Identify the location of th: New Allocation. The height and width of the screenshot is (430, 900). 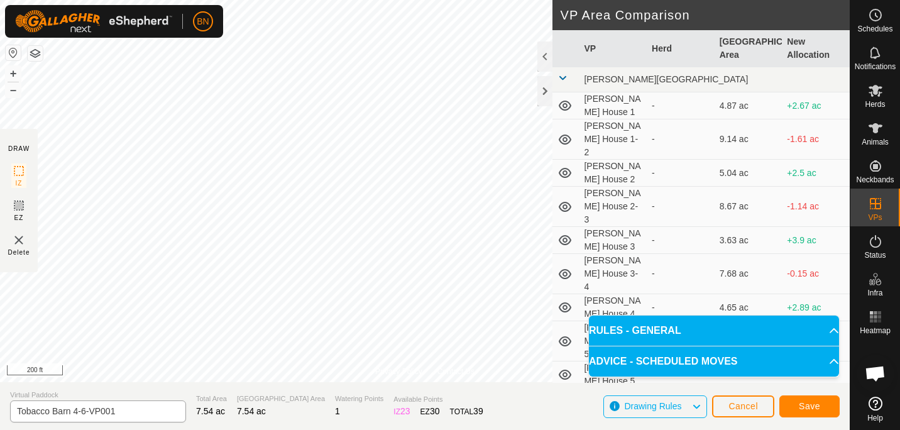
(816, 48).